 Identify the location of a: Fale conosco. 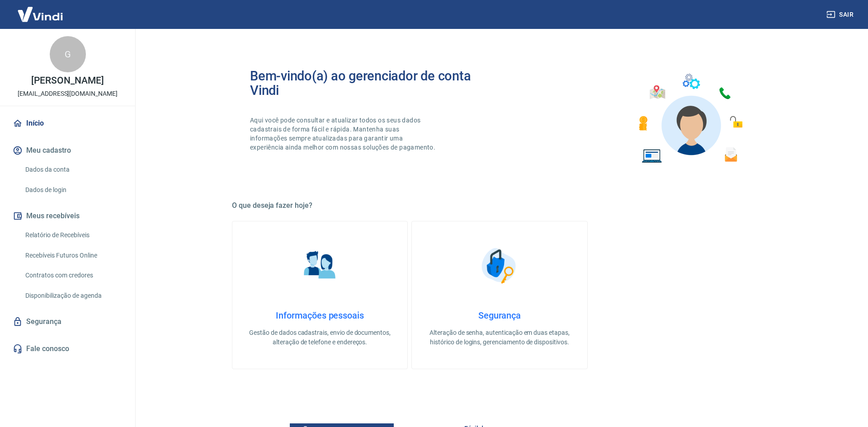
(68, 348).